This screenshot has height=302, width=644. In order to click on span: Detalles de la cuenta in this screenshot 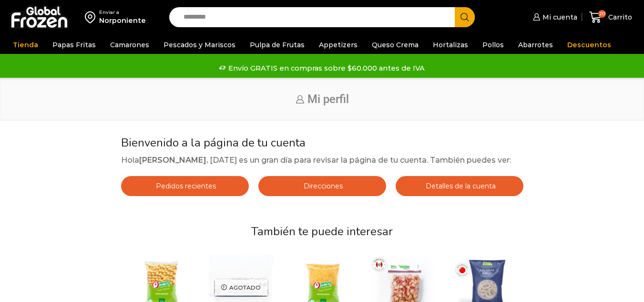, I will do `click(460, 186)`.